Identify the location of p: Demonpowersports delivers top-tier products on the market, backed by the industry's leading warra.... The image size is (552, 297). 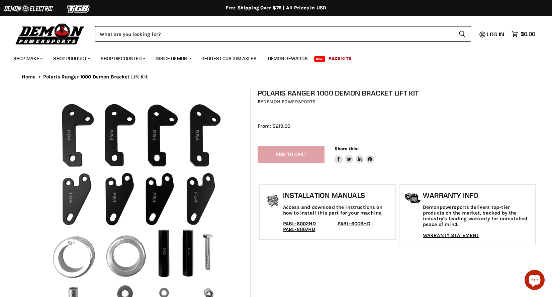
(478, 216).